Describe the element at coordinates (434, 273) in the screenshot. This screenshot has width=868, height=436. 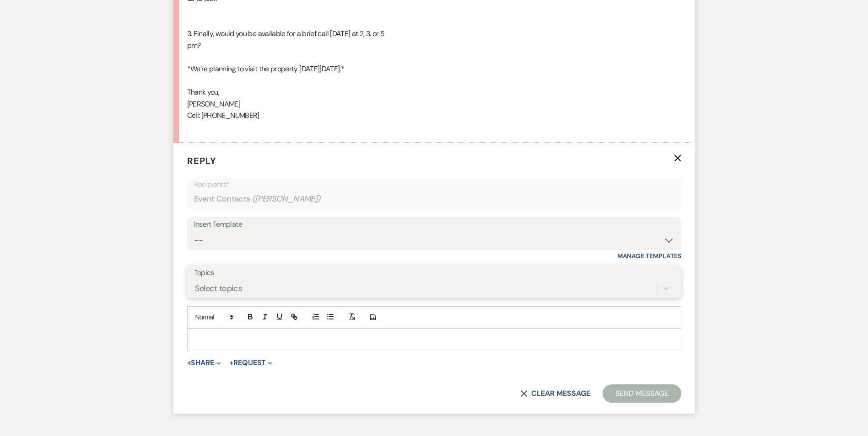
I see `label: Topics` at that location.